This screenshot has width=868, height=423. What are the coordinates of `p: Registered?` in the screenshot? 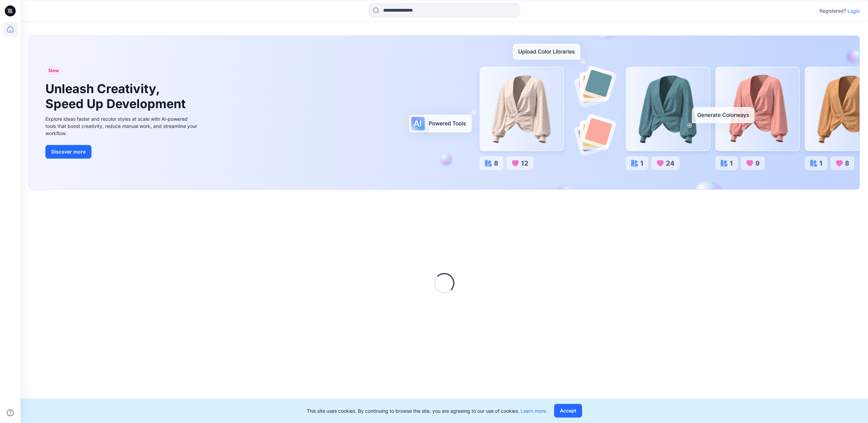 It's located at (833, 11).